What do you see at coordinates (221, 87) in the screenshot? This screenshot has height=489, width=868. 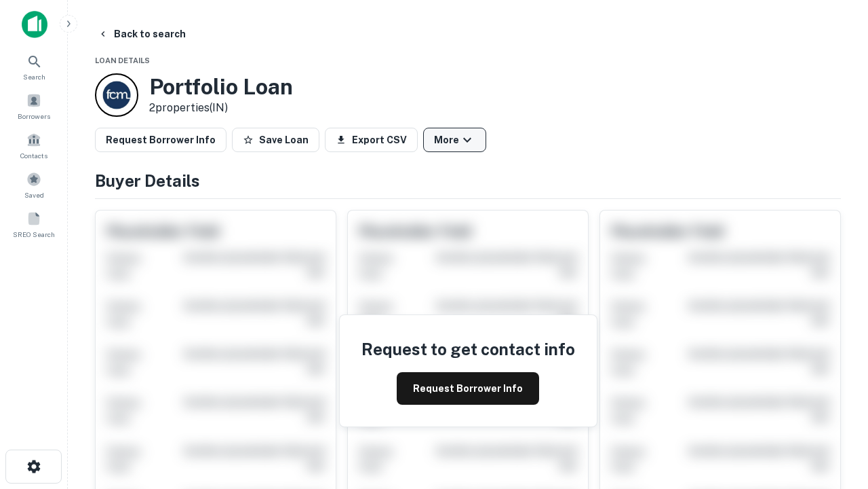 I see `h3: Portfolio Loan` at bounding box center [221, 87].